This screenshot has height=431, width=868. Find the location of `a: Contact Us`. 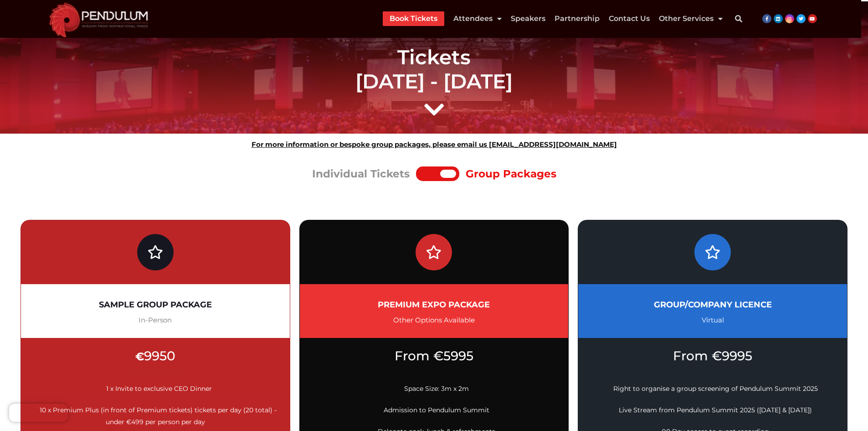

a: Contact Us is located at coordinates (630, 18).